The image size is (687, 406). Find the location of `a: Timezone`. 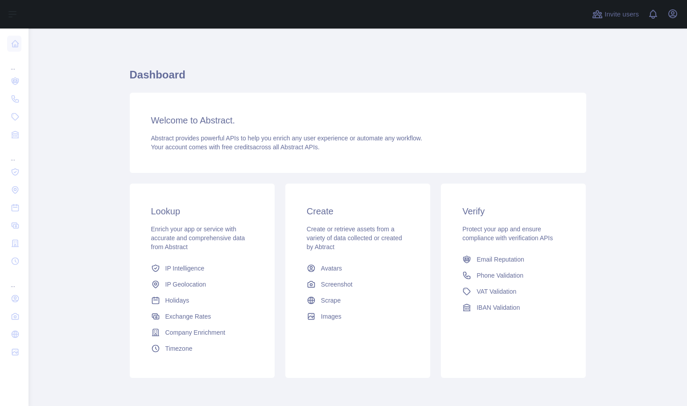

a: Timezone is located at coordinates (202, 349).